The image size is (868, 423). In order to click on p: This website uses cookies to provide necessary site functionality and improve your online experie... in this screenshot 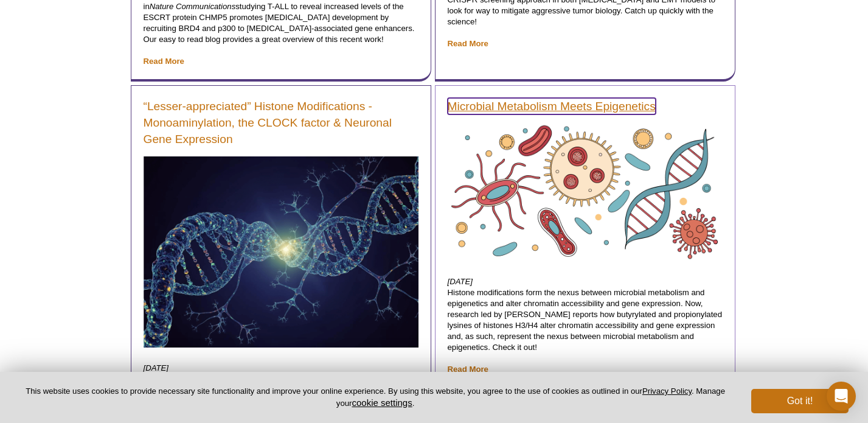, I will do `click(375, 397)`.